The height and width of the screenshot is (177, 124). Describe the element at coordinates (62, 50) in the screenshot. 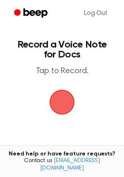

I see `h1: Record a Voice Note for Docs` at that location.